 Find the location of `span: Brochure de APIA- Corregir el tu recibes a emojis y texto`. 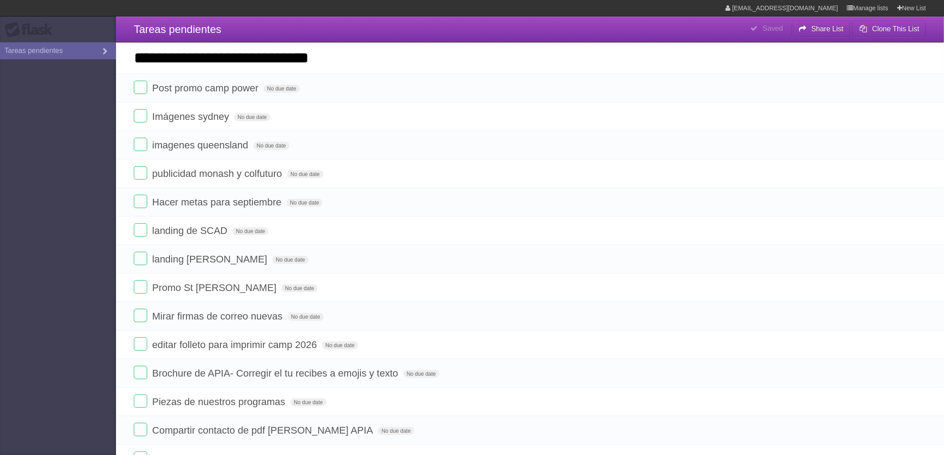

span: Brochure de APIA- Corregir el tu recibes a emojis y texto is located at coordinates (276, 373).